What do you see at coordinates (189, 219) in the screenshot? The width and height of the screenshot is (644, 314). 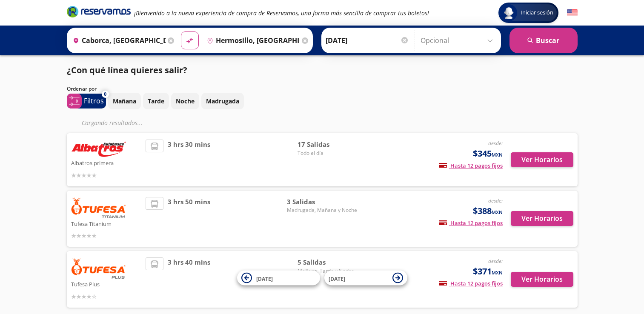 I see `span: 3 hrs 50 mins` at bounding box center [189, 219].